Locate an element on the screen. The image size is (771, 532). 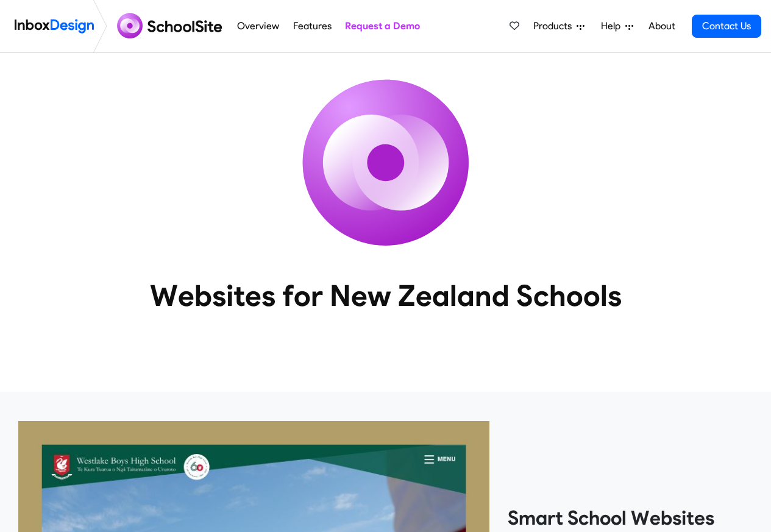
a: Features is located at coordinates (312, 26).